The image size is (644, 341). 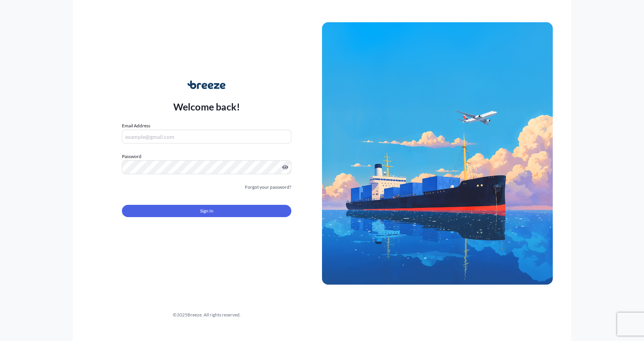 What do you see at coordinates (438, 154) in the screenshot?
I see `img: Ship illustration` at bounding box center [438, 154].